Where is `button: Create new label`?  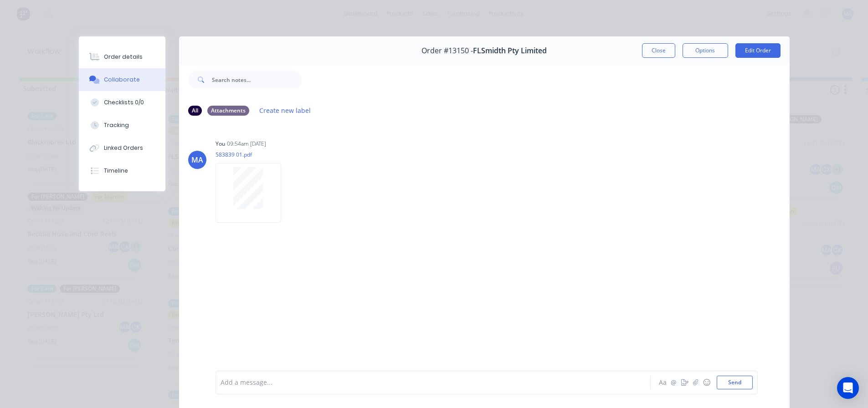 button: Create new label is located at coordinates (286, 110).